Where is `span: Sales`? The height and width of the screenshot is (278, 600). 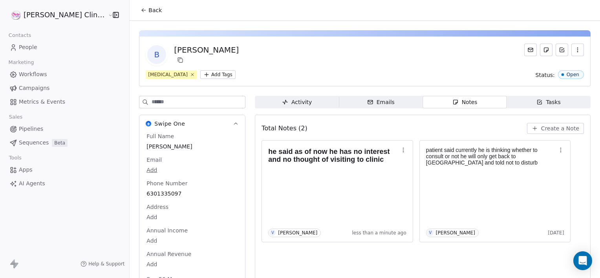 span: Sales is located at coordinates (16, 117).